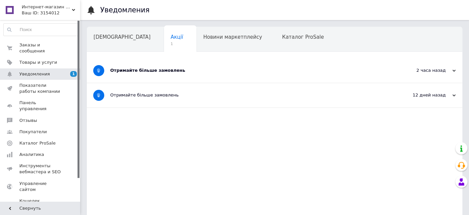  Describe the element at coordinates (51, 13) in the screenshot. I see `div: Ваш ID: 3154012` at that location.